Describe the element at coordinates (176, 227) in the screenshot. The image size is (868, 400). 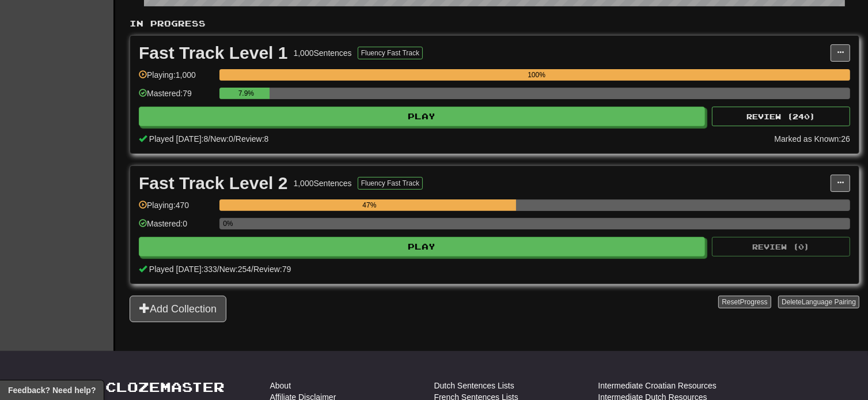
I see `div: Mastered: 0` at that location.